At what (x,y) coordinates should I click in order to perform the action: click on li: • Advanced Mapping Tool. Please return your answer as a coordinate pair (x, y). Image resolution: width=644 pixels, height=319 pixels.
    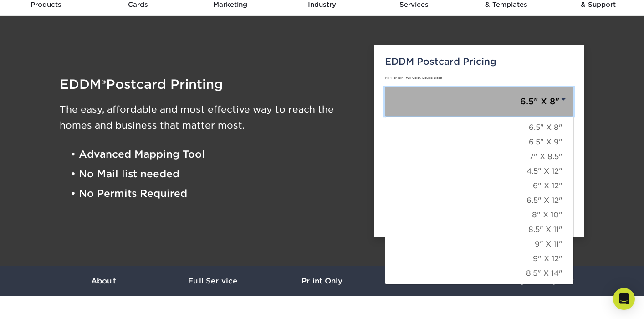
    Looking at the image, I should click on (216, 154).